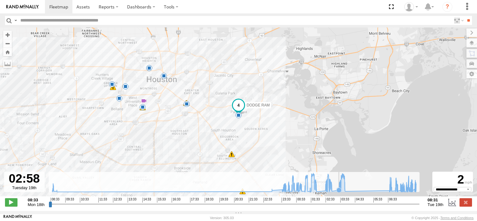 This screenshot has height=221, width=477. What do you see at coordinates (345, 200) in the screenshot?
I see `span: 03:33` at bounding box center [345, 200].